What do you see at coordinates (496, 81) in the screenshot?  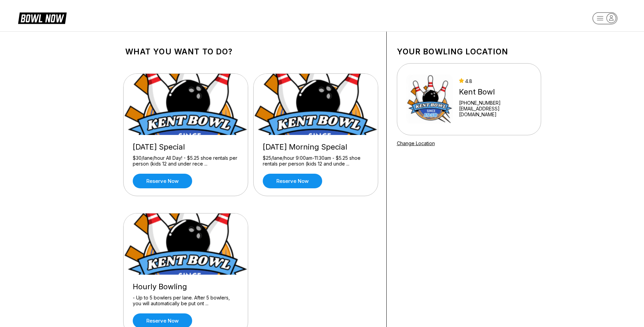 I see `div: 4.8` at bounding box center [496, 81].